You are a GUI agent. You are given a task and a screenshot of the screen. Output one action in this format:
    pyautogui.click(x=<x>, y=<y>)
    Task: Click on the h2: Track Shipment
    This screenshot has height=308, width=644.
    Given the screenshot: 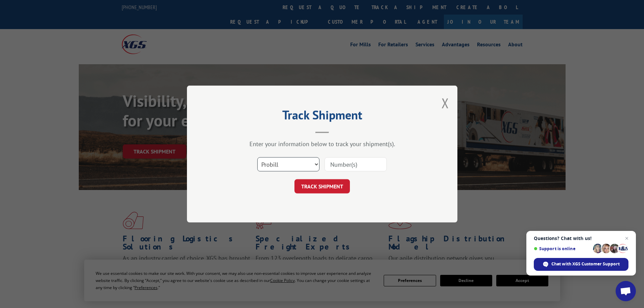 What is the action you would take?
    pyautogui.click(x=322, y=117)
    